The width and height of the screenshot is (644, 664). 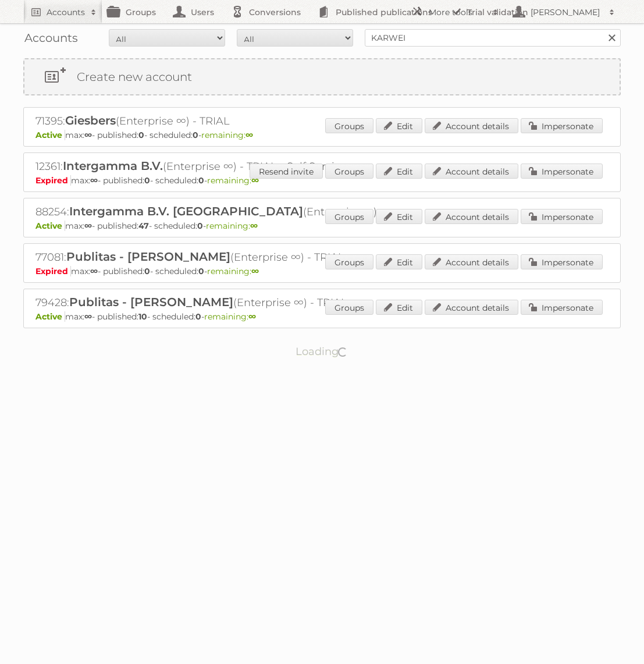 What do you see at coordinates (239, 212) in the screenshot?
I see `h2: 88254: (Enterprise ∞)` at bounding box center [239, 212].